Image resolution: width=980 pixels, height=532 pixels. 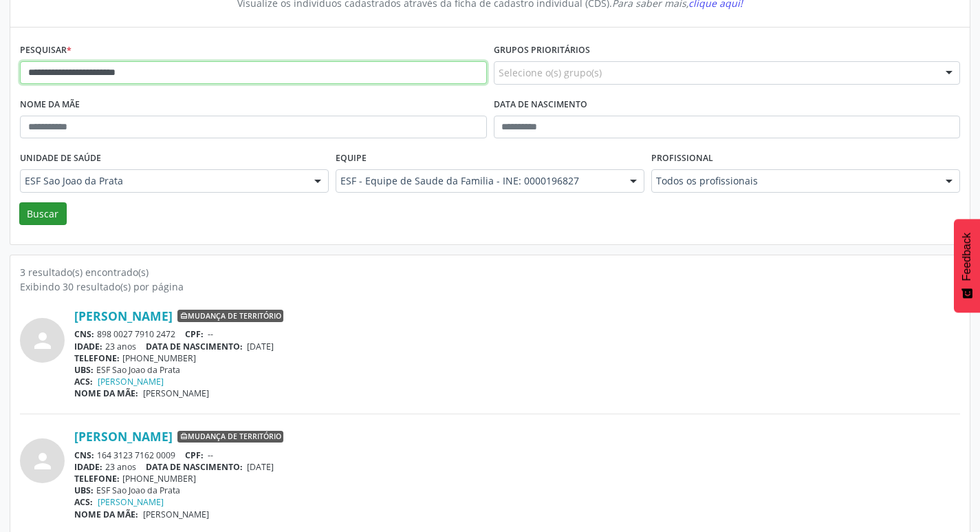 What do you see at coordinates (478, 181) in the screenshot?
I see `span: ESF - Equipe de Saude da Familia - INE: 0000196827` at bounding box center [478, 181].